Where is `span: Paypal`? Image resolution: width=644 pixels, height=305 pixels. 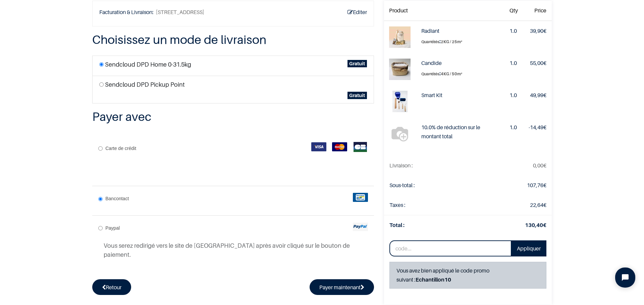
span: Paypal is located at coordinates (112, 228).